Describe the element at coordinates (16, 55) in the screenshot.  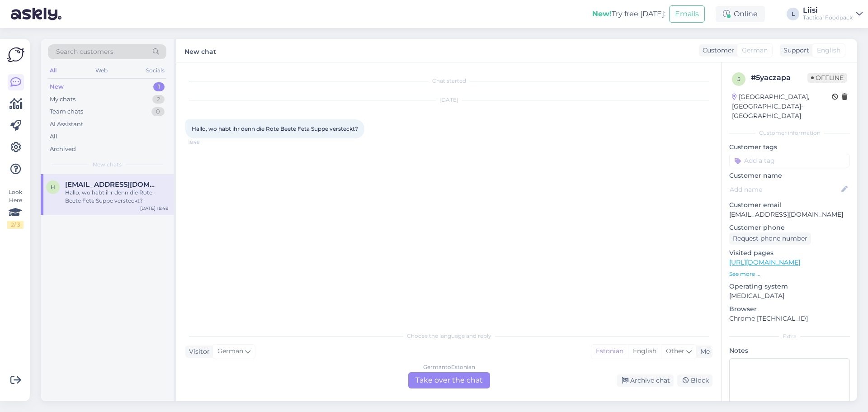
I see `img: Askly Logo` at that location.